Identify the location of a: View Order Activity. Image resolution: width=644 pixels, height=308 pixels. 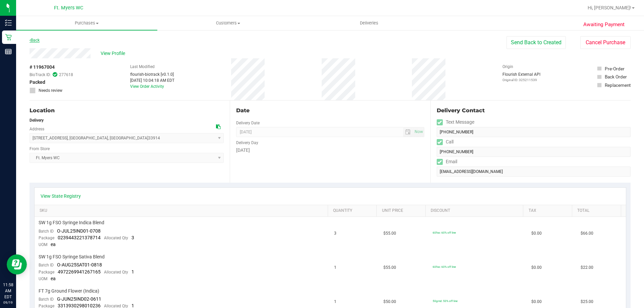
(147, 87).